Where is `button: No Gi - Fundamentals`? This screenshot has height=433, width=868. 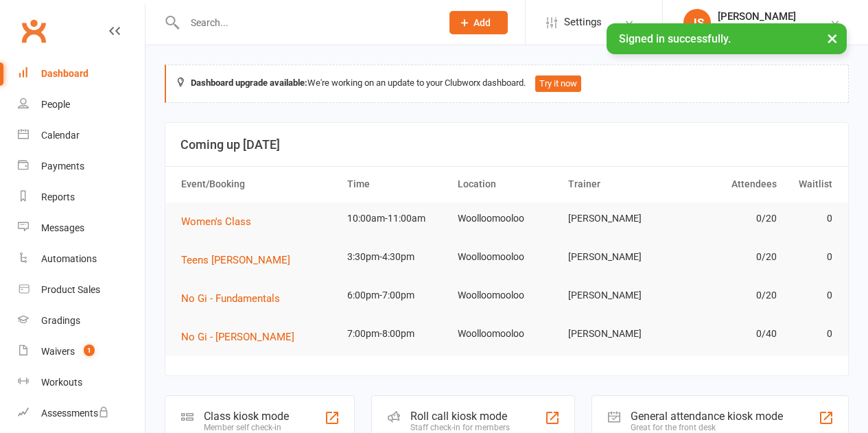
button: No Gi - Fundamentals is located at coordinates (235, 298).